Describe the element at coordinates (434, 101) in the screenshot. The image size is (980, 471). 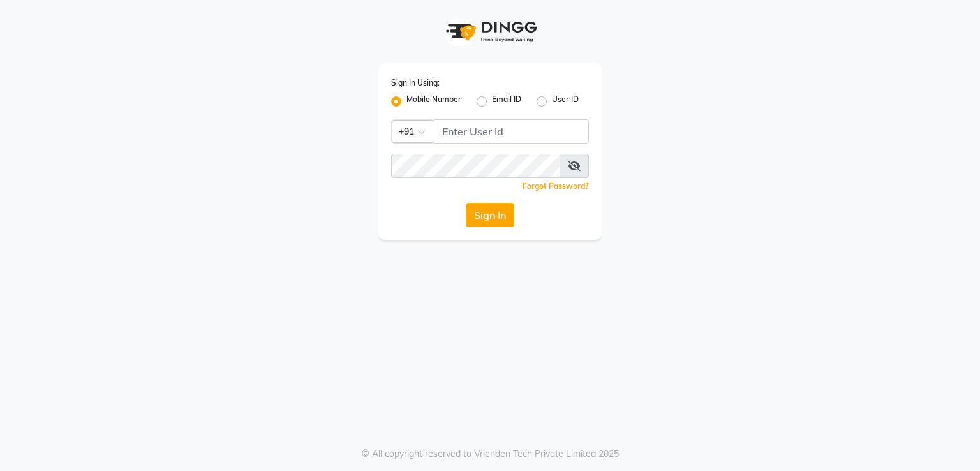
I see `label: Mobile Number` at that location.